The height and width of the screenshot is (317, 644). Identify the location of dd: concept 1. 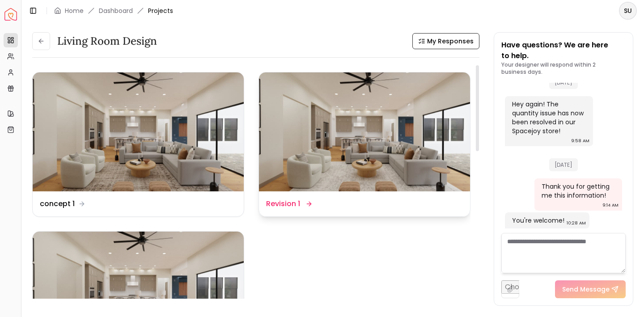
(57, 204).